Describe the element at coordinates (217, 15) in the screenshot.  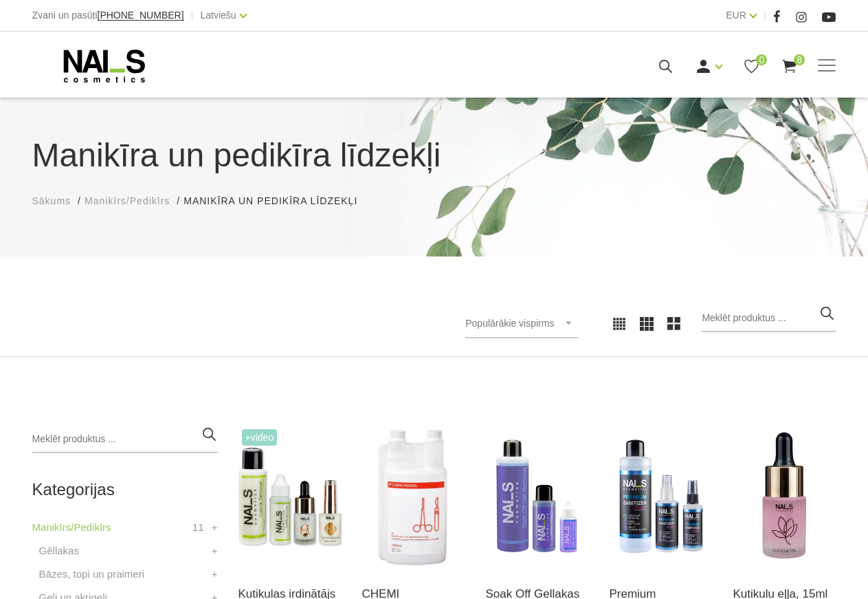
I see `a: Latviešu` at that location.